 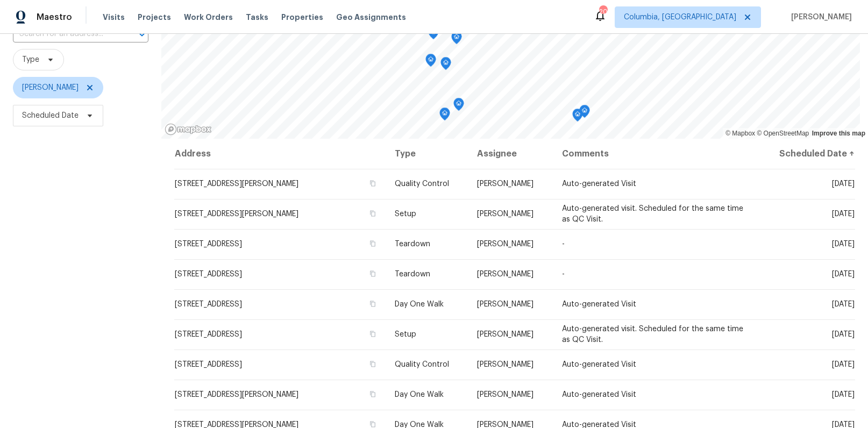 What do you see at coordinates (257, 17) in the screenshot?
I see `span: Tasks` at bounding box center [257, 17].